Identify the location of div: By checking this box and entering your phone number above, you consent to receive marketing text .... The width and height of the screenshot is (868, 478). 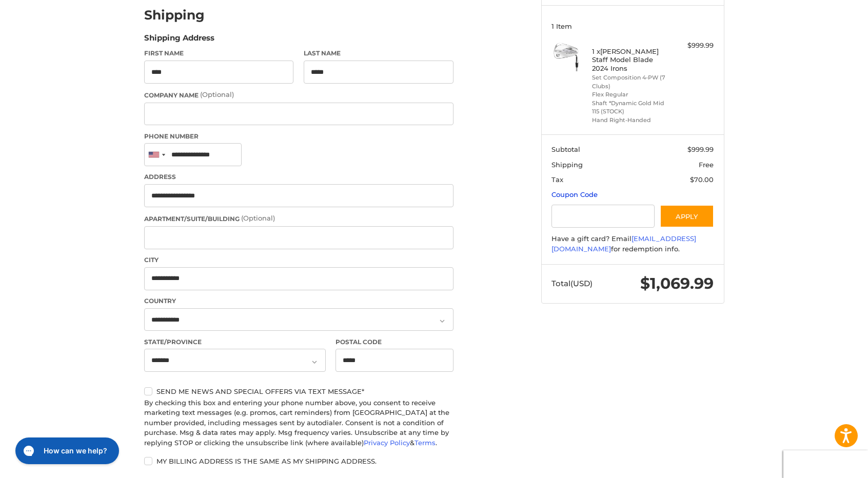
(299, 424).